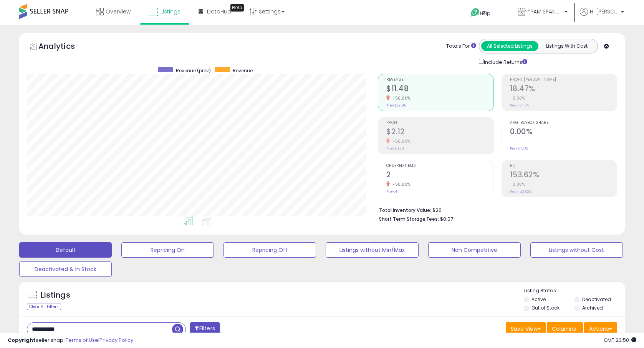  I want to click on h2: $11.48, so click(440, 89).